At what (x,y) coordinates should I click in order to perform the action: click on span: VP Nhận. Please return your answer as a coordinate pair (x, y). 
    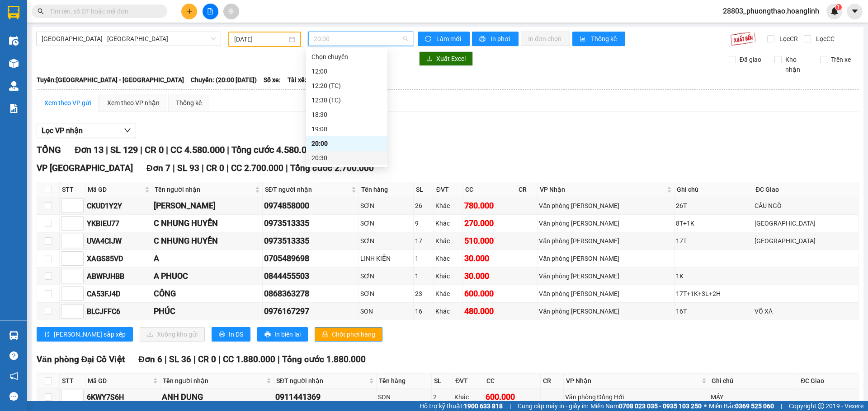
    Looking at the image, I should click on (602, 190).